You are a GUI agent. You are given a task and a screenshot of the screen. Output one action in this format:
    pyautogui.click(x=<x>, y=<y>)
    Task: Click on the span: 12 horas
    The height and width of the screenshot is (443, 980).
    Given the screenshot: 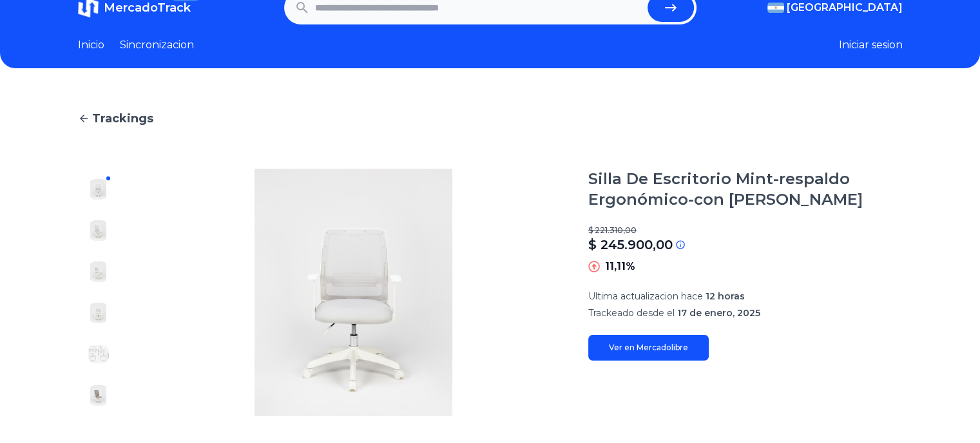 What is the action you would take?
    pyautogui.click(x=724, y=296)
    